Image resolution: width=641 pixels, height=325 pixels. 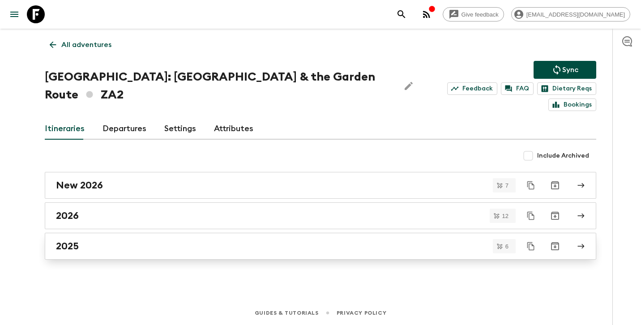 I want to click on p: Sync, so click(x=571, y=70).